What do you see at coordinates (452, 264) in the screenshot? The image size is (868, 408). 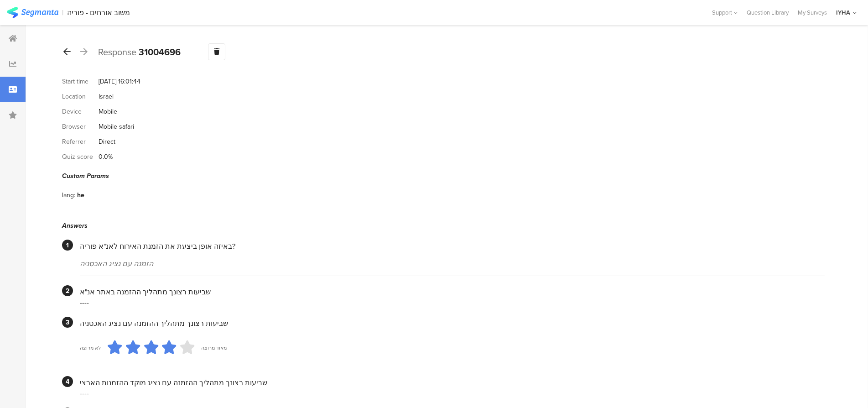 I see `div: הזמנה עם נציג האכסניה` at bounding box center [452, 264].